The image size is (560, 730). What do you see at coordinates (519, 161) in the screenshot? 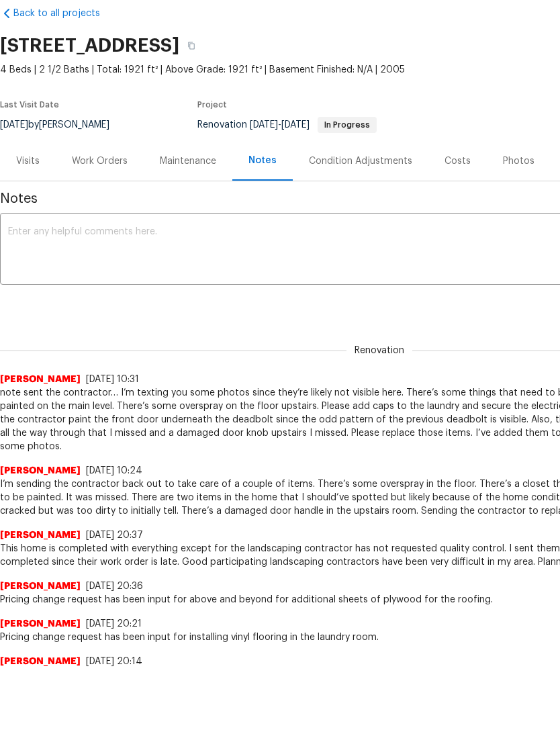
I see `div: Photos` at bounding box center [519, 161].